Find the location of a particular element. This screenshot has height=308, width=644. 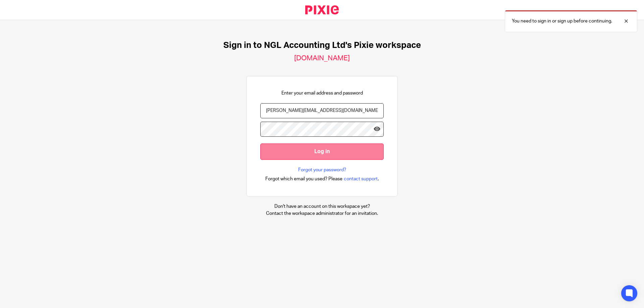

h1: Sign in to NGL Accounting Ltd's Pixie workspace is located at coordinates (322, 45).